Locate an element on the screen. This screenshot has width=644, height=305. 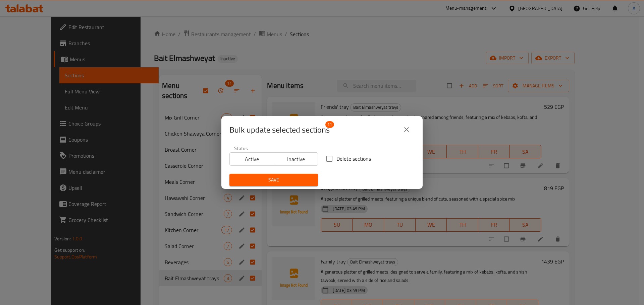
button: Save is located at coordinates (274, 180).